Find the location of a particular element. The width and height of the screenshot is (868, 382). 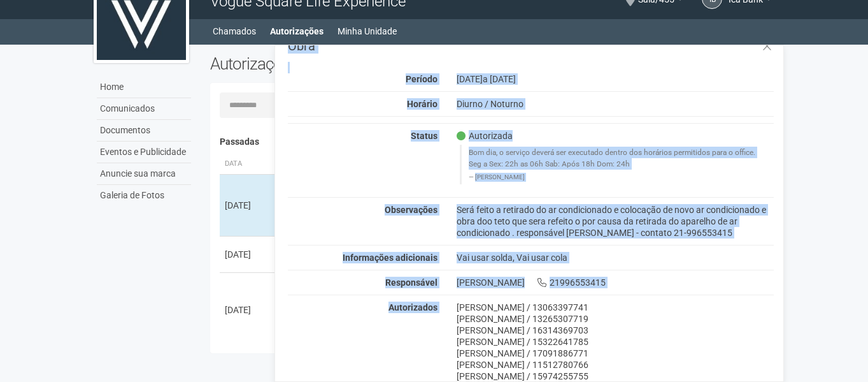

strong: Status is located at coordinates (424, 136).